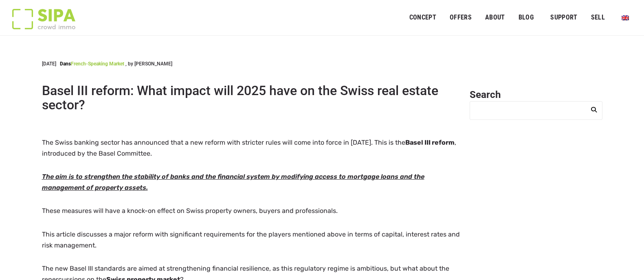 The height and width of the screenshot is (280, 644). Describe the element at coordinates (97, 64) in the screenshot. I see `a: French-speaking market` at that location.